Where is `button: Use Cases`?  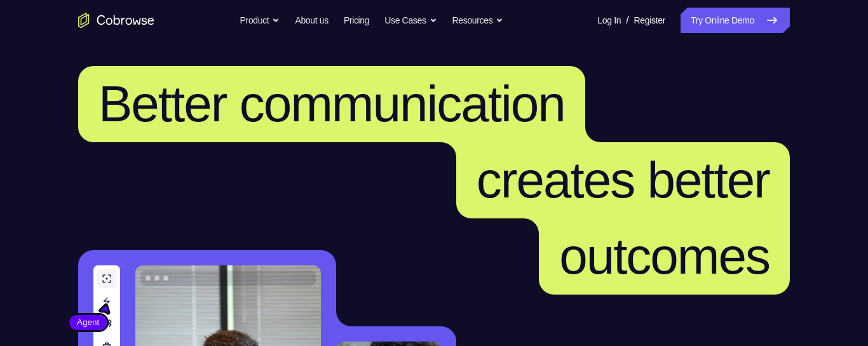 button: Use Cases is located at coordinates (411, 20).